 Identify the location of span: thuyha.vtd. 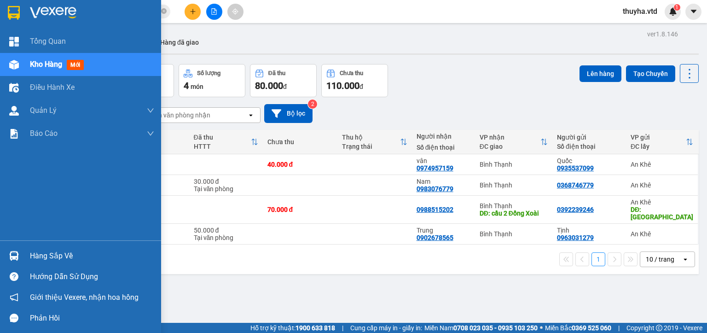
(640, 11).